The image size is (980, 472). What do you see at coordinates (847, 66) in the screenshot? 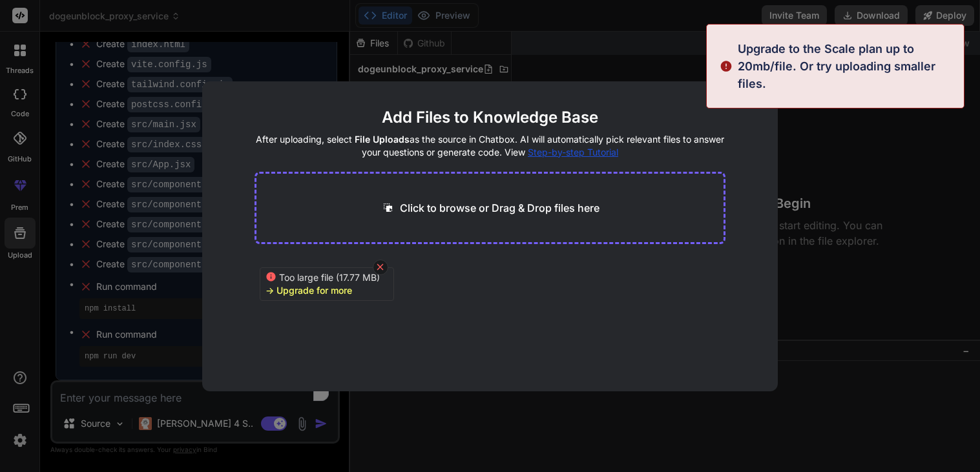
I see `p: Upgrade to the Scale plan up to 20mb/file. Or try uploading smaller files.` at bounding box center [847, 66].